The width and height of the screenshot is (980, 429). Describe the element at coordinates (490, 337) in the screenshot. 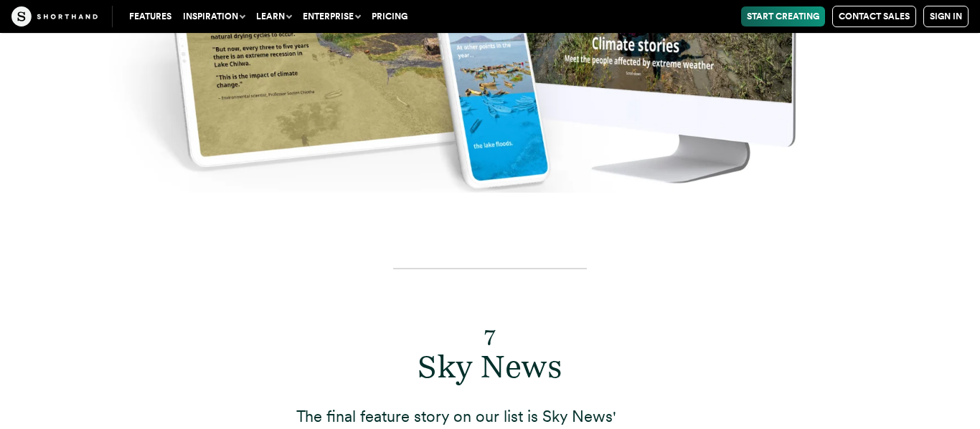

I see `sub: 7` at that location.